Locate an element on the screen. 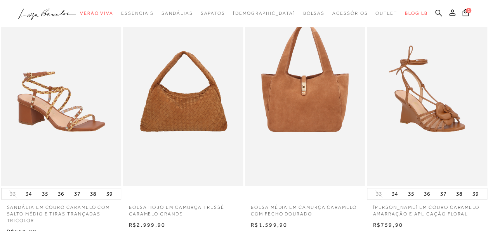 The height and width of the screenshot is (231, 488). a: BOLSA MÉDIA EM CAMURÇA CARAMELO COM FECHO DOURADO BOLSA MÉDIA EM CAMURÇA CARAMELO COM FECHO DOURADO is located at coordinates (305, 96).